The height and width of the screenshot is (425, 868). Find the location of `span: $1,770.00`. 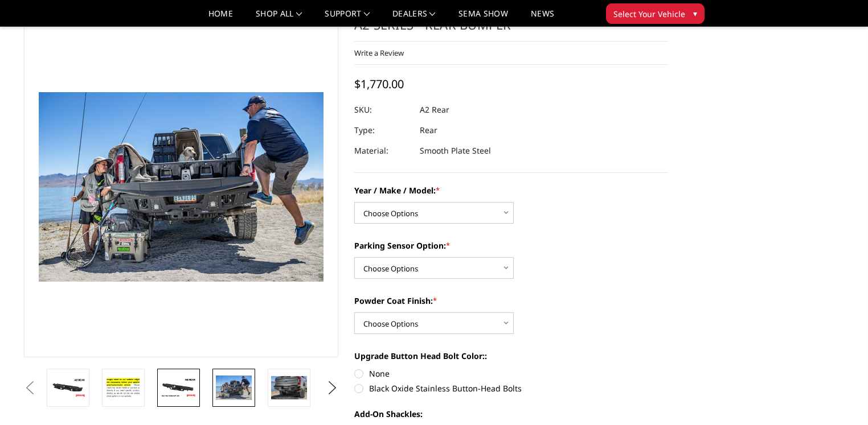

span: $1,770.00 is located at coordinates (379, 84).